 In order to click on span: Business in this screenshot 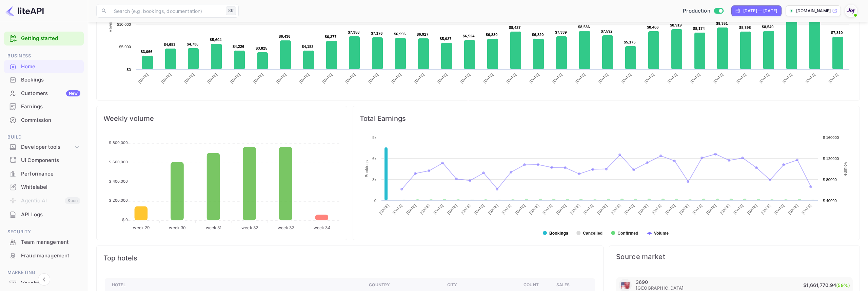, I will do `click(43, 56)`.